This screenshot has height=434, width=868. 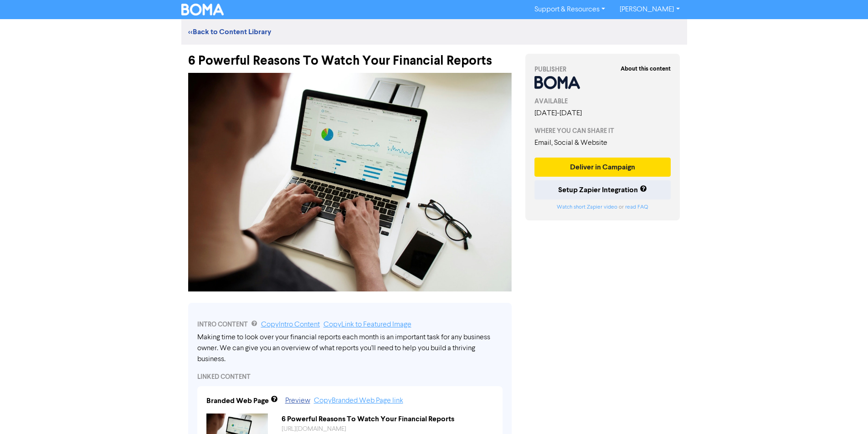 I want to click on div: PUBLISHER, so click(x=603, y=69).